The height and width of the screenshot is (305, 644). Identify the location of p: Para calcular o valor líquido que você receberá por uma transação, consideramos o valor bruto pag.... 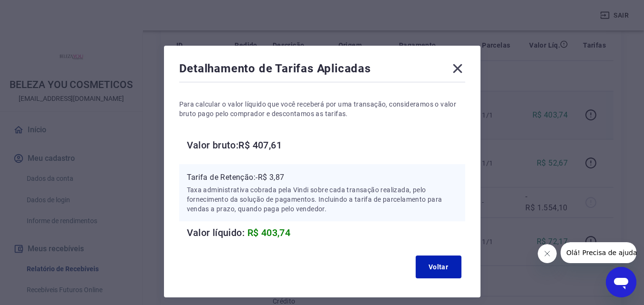
(322, 109).